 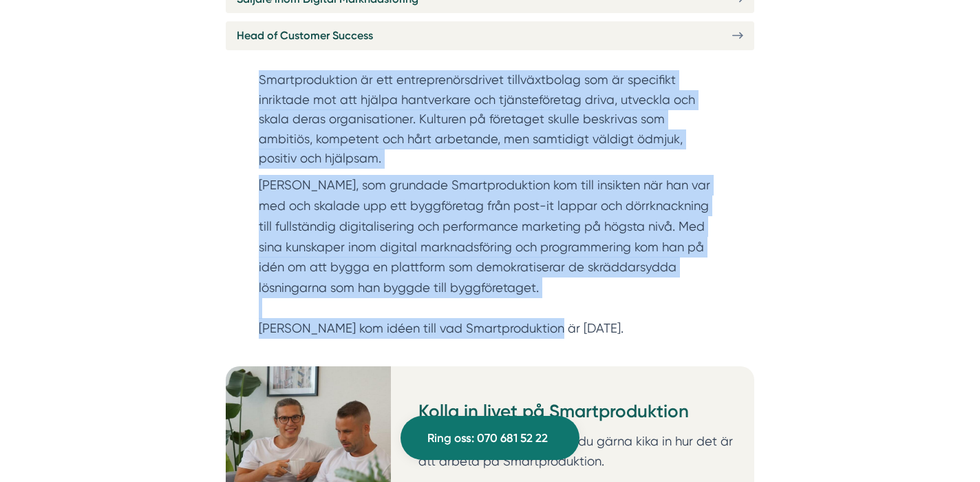 I want to click on span: Head of Customer Success, so click(x=305, y=35).